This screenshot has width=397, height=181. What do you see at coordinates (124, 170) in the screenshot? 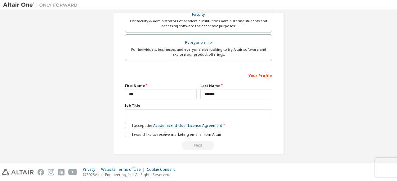
I see `div: Website Terms of Use` at bounding box center [124, 170].